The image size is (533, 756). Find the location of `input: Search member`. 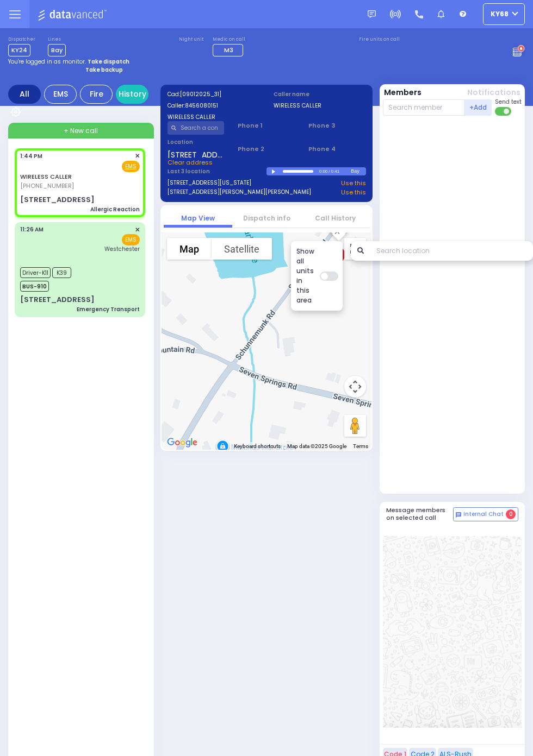

input: Search member is located at coordinates (423, 108).